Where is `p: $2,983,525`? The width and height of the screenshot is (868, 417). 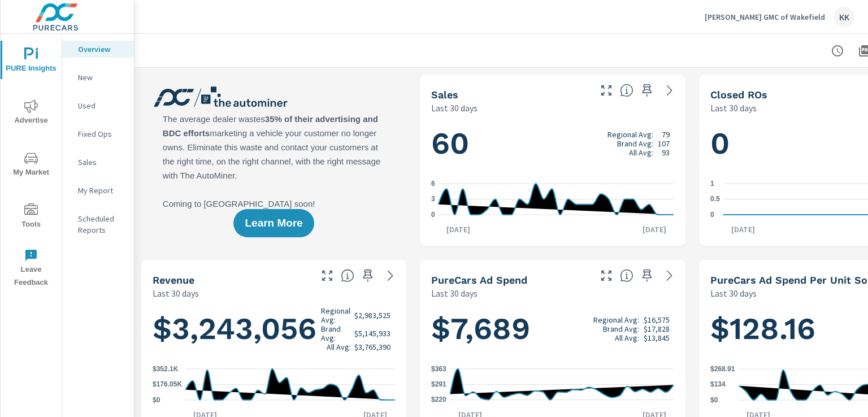
p: $2,983,525 is located at coordinates (373, 315).